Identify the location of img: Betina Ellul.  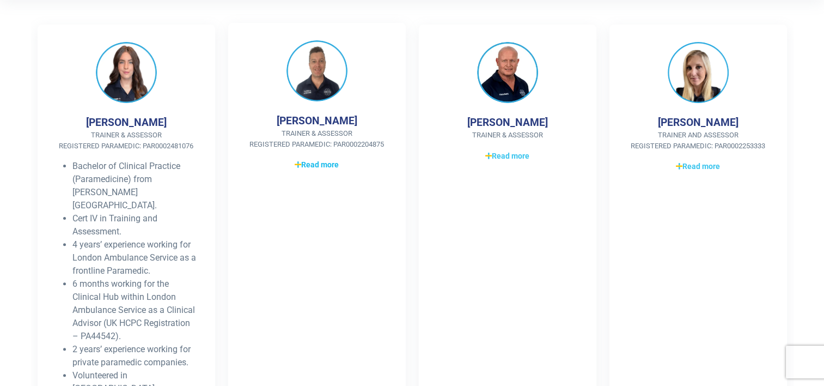
(126, 72).